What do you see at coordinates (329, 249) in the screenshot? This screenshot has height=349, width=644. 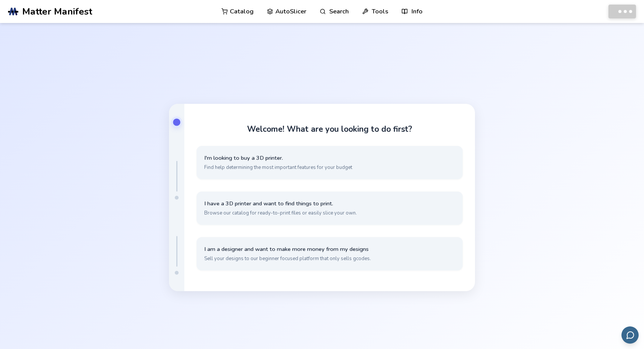 I see `span: I am a designer and want to make more money from my designs` at bounding box center [329, 249].